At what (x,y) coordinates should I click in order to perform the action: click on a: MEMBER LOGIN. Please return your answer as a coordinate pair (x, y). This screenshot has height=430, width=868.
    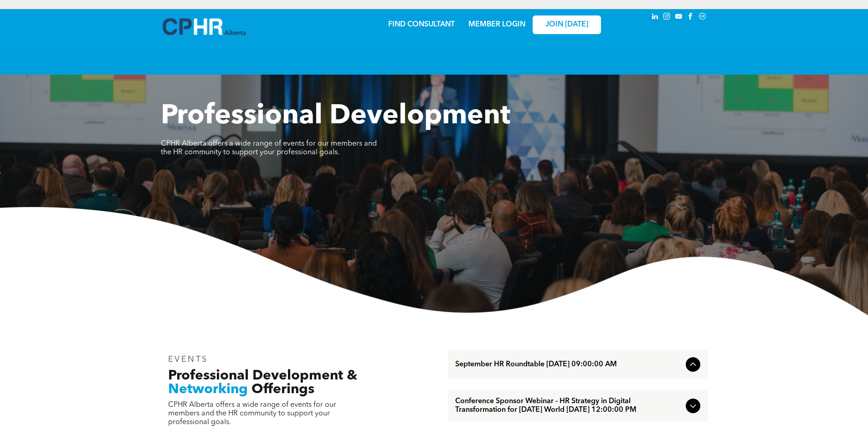
    Looking at the image, I should click on (496, 24).